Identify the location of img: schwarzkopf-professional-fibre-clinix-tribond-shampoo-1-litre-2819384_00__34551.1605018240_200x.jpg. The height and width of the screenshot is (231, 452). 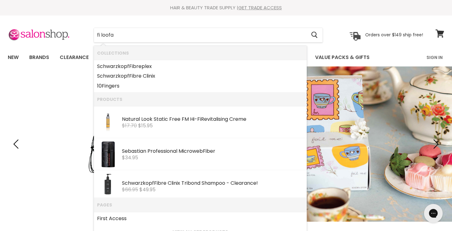
(108, 184).